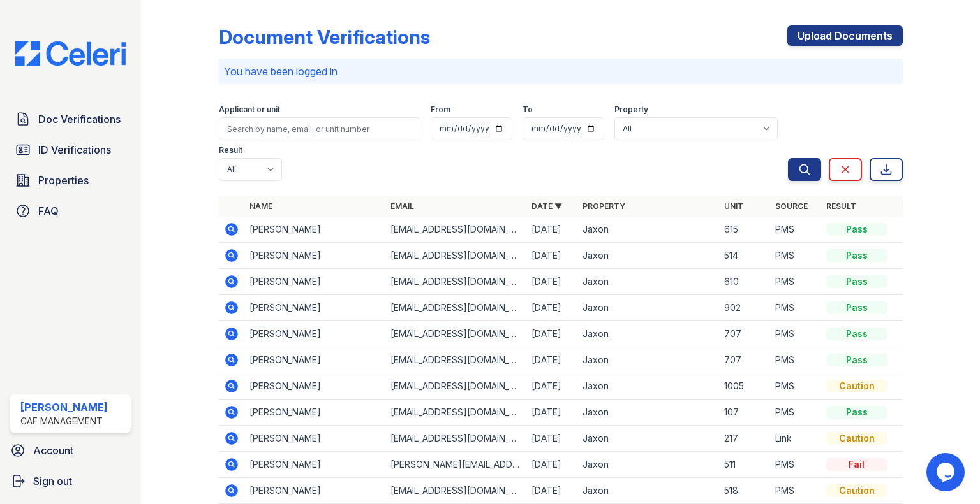 The height and width of the screenshot is (504, 980). What do you see at coordinates (845, 36) in the screenshot?
I see `a: Upload Documents` at bounding box center [845, 36].